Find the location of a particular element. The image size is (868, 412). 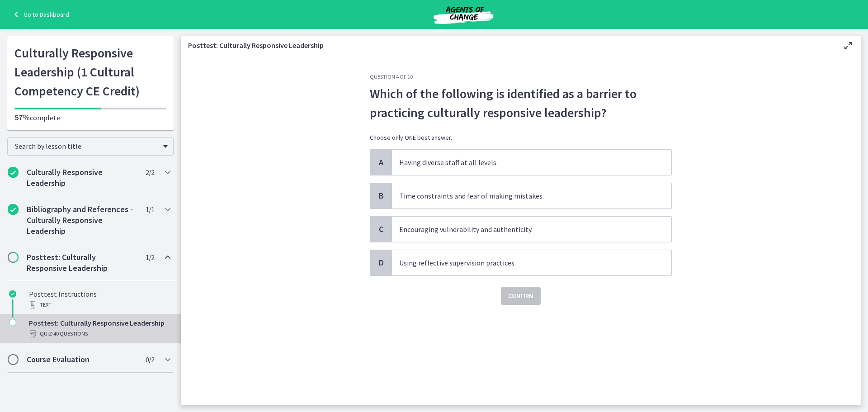

h3: Posttest: Culturally Responsive Leadership is located at coordinates (508, 45).